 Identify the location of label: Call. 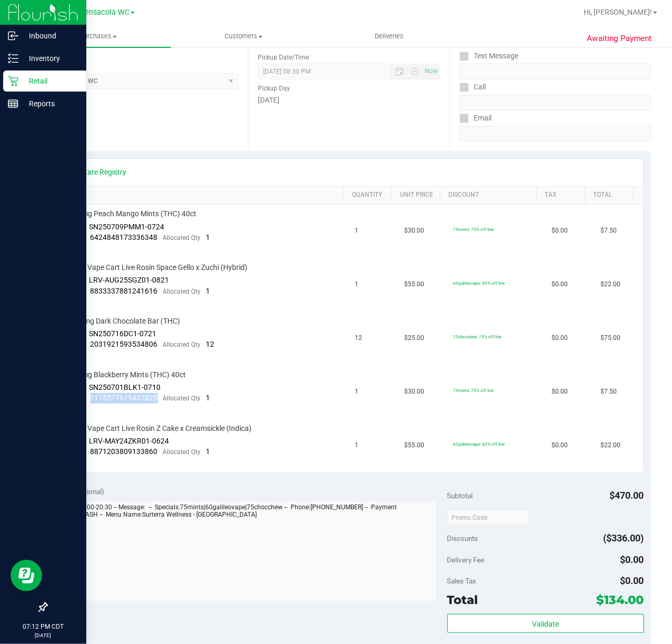
(472, 86).